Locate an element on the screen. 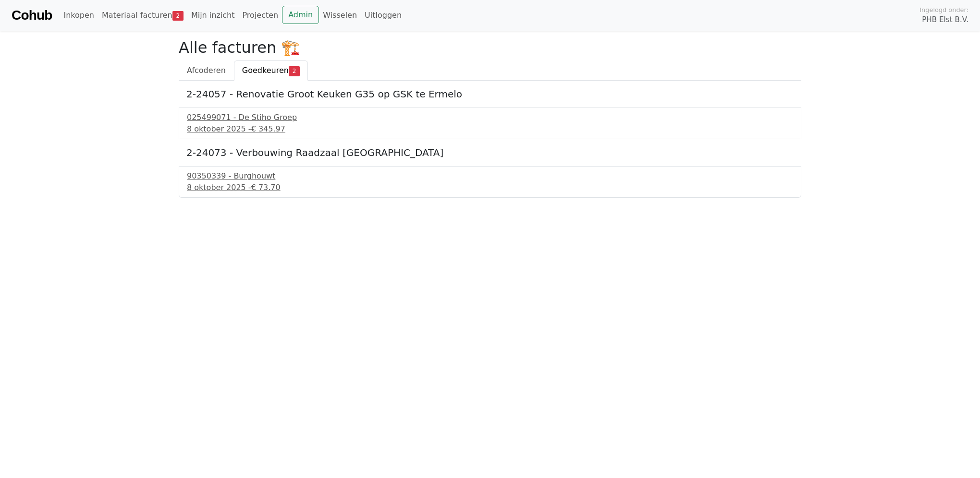 This screenshot has height=478, width=980. a: Cohub is located at coordinates (32, 15).